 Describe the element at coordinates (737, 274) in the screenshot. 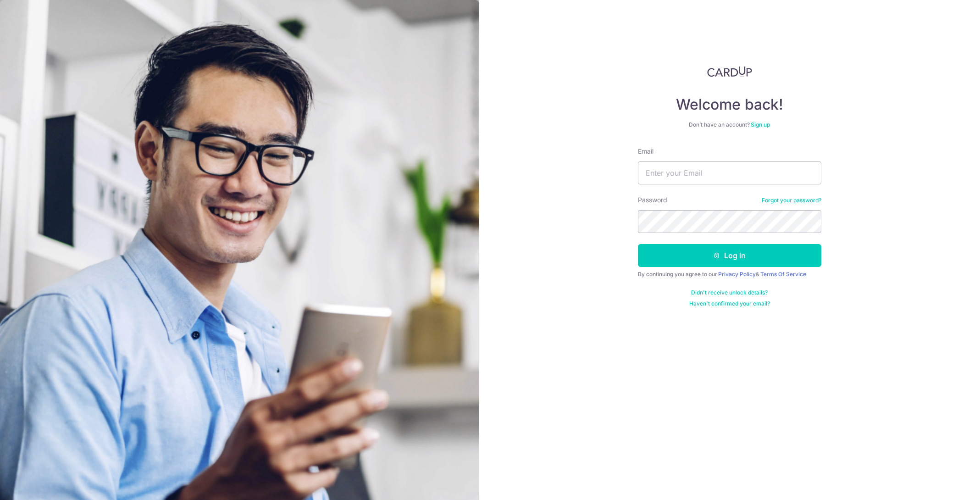

I see `a: Privacy Policy` at that location.